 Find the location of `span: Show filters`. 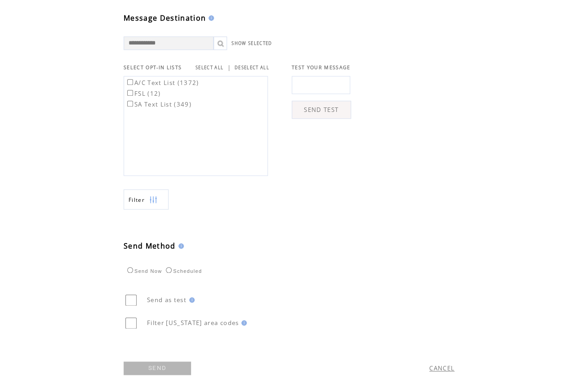

span: Show filters is located at coordinates (137, 199).